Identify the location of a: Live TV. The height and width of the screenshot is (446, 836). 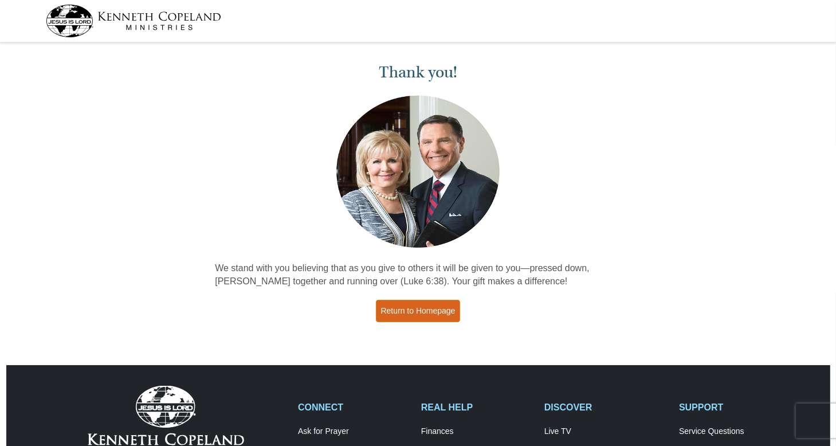
(606, 431).